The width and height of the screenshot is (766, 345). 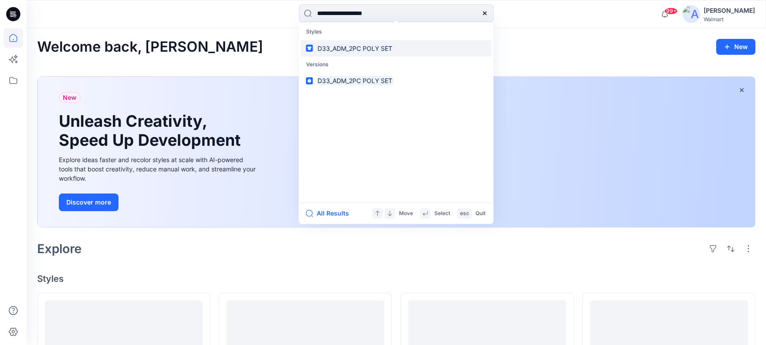 What do you see at coordinates (691, 14) in the screenshot?
I see `img: avatar` at bounding box center [691, 14].